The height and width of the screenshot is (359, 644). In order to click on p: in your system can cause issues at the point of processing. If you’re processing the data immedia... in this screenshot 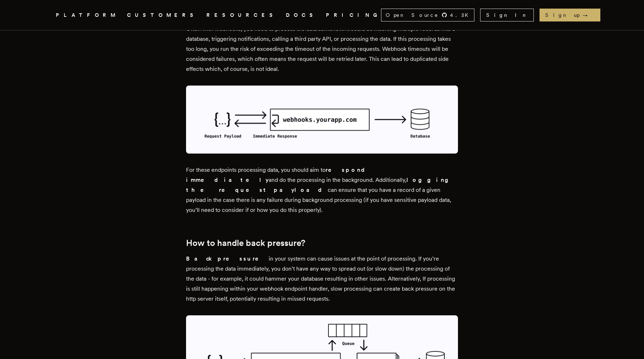, I will do `click(322, 278)`.